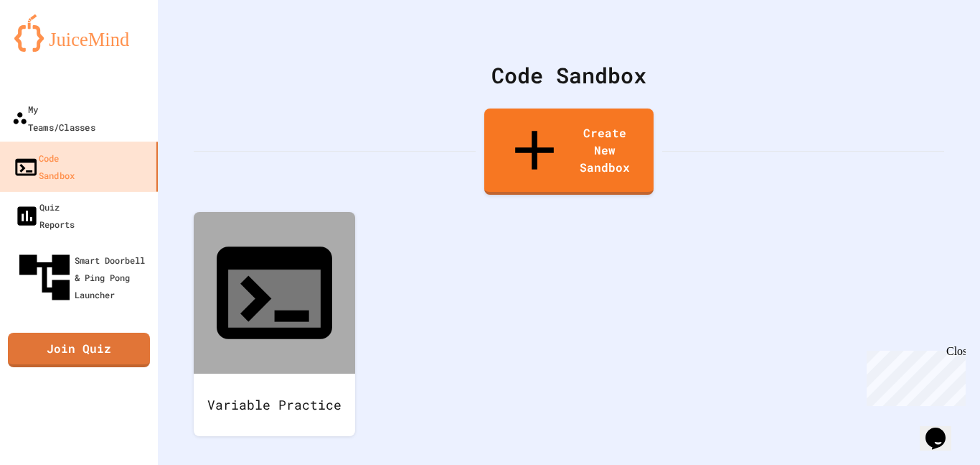 The width and height of the screenshot is (980, 465). What do you see at coordinates (44, 215) in the screenshot?
I see `div: Quiz Reports` at bounding box center [44, 215].